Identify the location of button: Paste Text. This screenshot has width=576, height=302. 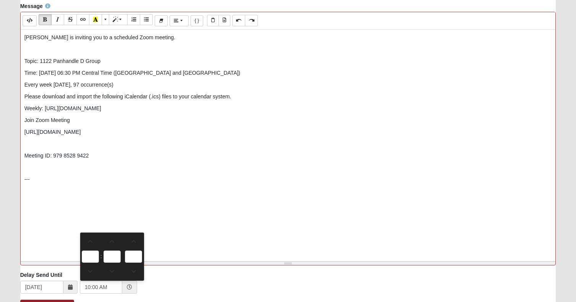
(213, 20).